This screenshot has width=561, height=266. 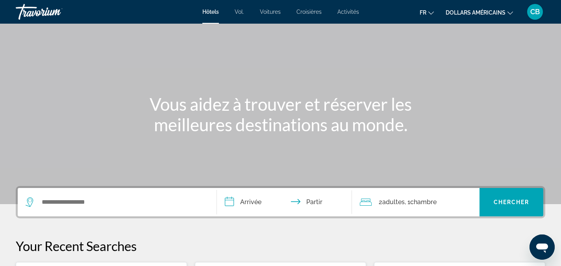 I want to click on font: Hôtels, so click(x=211, y=12).